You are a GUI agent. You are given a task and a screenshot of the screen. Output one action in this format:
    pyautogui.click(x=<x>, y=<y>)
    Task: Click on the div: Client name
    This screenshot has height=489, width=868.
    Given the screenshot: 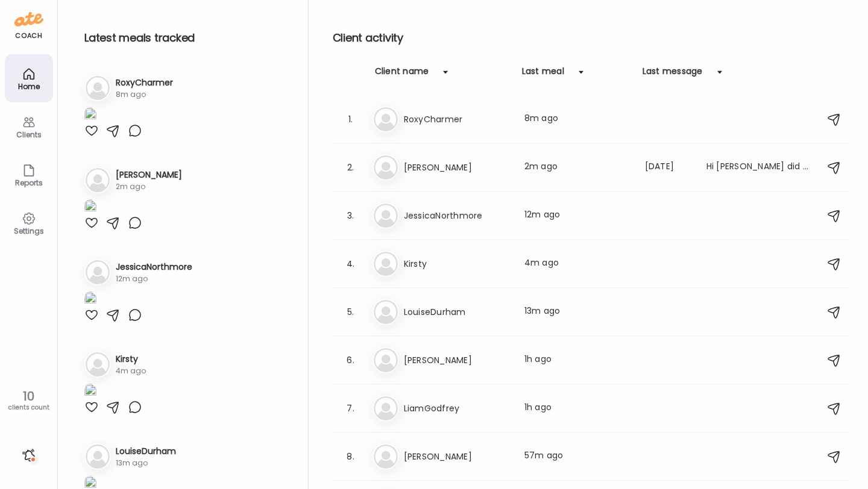 What is the action you would take?
    pyautogui.click(x=402, y=75)
    